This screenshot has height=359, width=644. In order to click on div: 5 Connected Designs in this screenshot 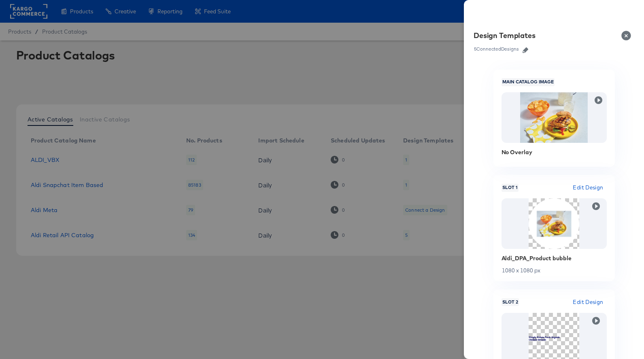, I will do `click(497, 49)`.